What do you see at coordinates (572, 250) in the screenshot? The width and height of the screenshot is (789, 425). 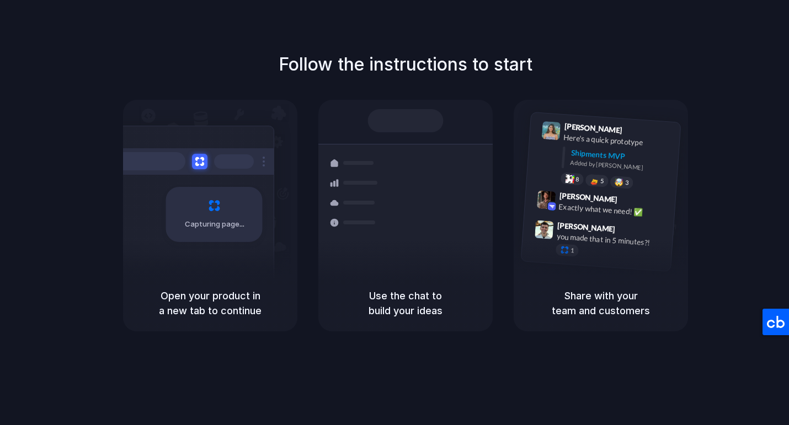 I see `span: 1` at bounding box center [572, 250].